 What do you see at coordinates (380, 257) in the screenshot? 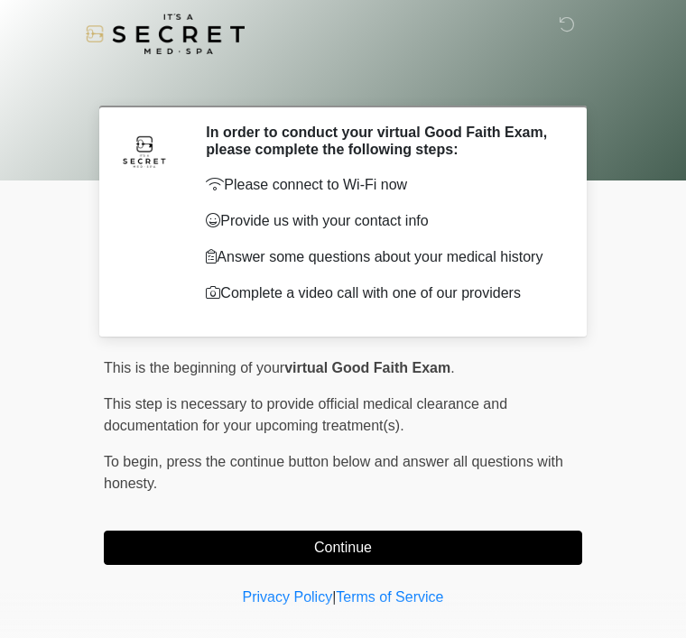
I see `p: Answer some questions about your medical history` at bounding box center [380, 257].